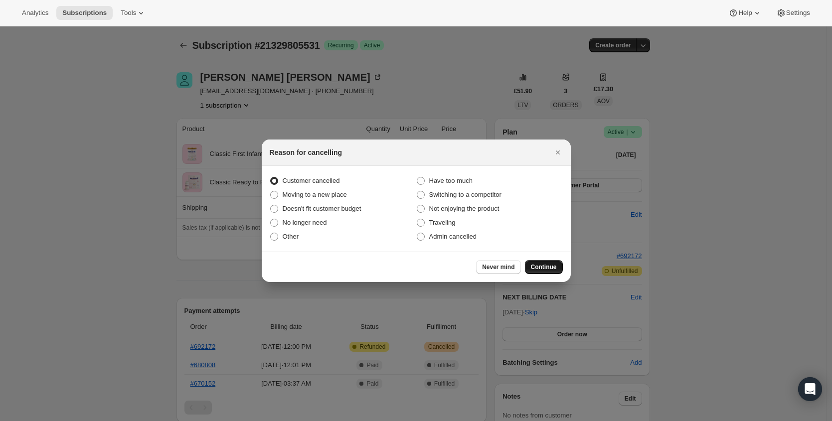 This screenshot has height=421, width=832. Describe the element at coordinates (793, 13) in the screenshot. I see `button: Settings` at that location.